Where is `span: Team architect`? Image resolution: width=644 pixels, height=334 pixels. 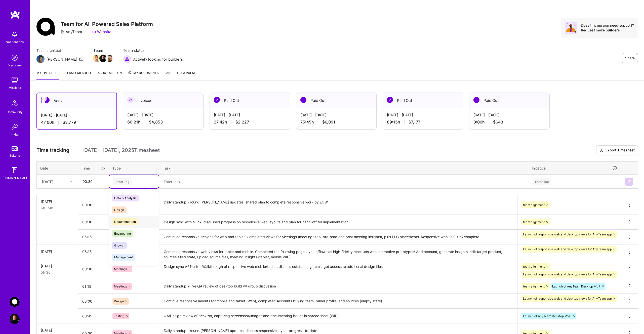
span: Team architect is located at coordinates (60, 50).